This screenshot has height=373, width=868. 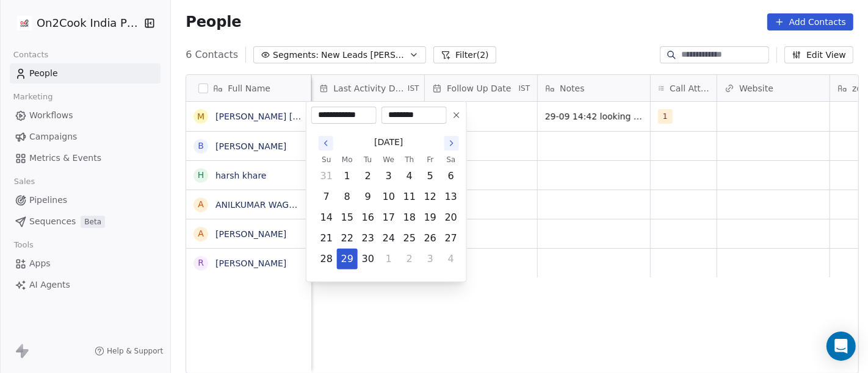 What do you see at coordinates (409, 160) in the screenshot?
I see `th: Thursday` at bounding box center [409, 160].